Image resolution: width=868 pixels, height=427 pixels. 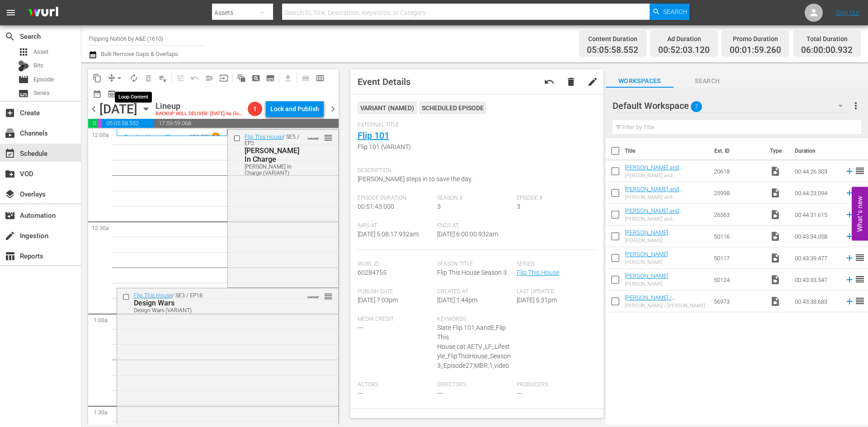 What do you see at coordinates (120, 78) in the screenshot?
I see `span: arrow_drop_down` at bounding box center [120, 78].